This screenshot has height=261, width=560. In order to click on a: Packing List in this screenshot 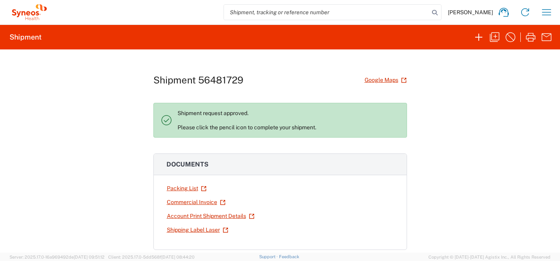, I will do `click(187, 189)`.